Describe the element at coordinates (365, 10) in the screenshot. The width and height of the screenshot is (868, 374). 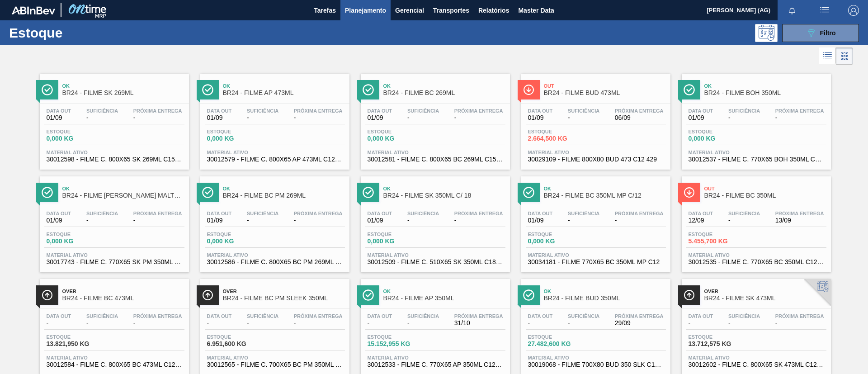
I see `span: Planejamento` at that location.